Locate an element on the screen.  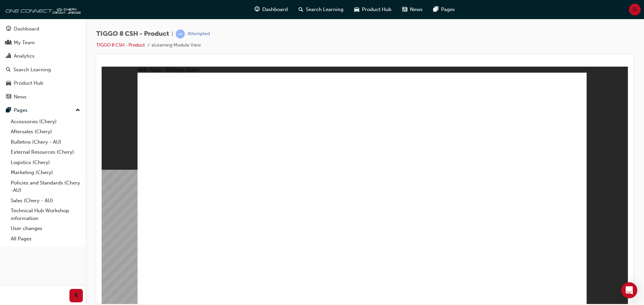
div: Product Hub is located at coordinates (29, 83).